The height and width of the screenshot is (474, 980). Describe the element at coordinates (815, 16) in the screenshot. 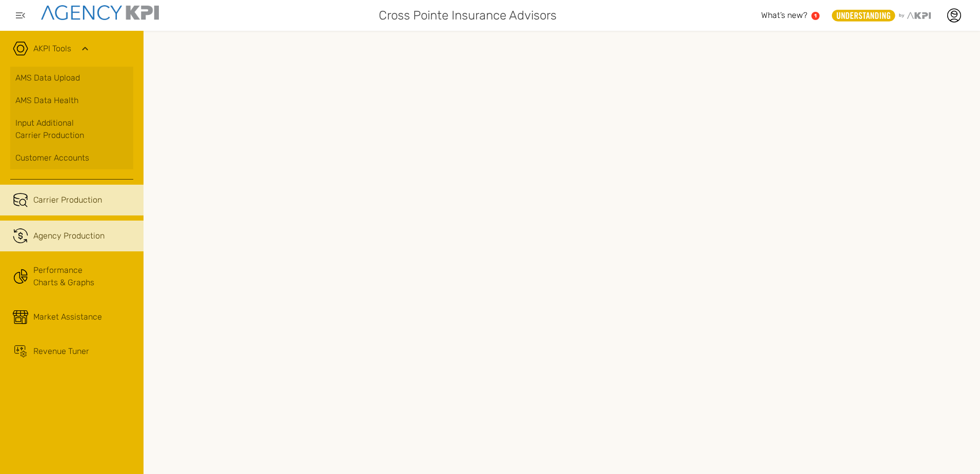

I see `text: 1` at that location.